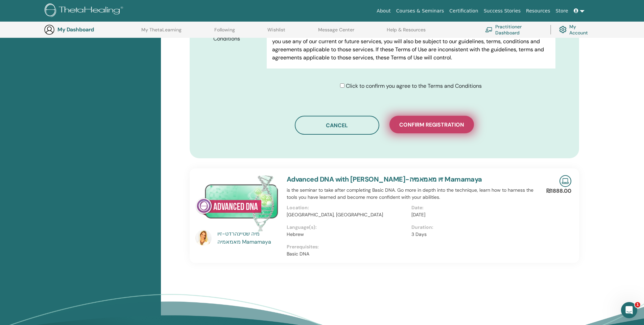 This screenshot has height=325, width=644. Describe the element at coordinates (383, 11) in the screenshot. I see `a: About` at that location.